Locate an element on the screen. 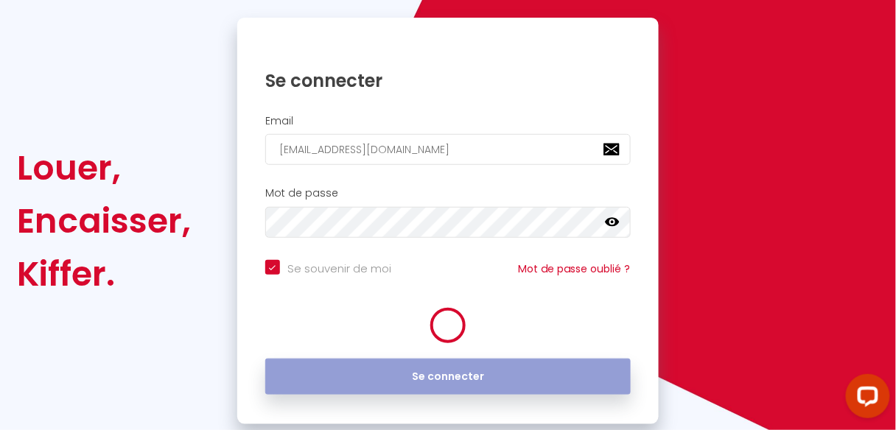 The width and height of the screenshot is (896, 430). h2: Mot de passe is located at coordinates (448, 193).